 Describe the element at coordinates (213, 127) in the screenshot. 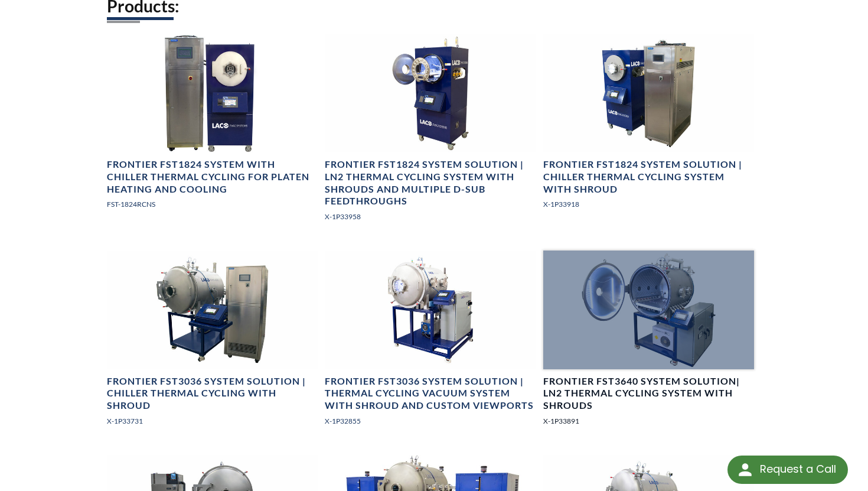

I see `a: TVAC Thermal Cycling System imageFrontier FST1824 System with Chiller Thermal Cycling for Platen ...` at that location.